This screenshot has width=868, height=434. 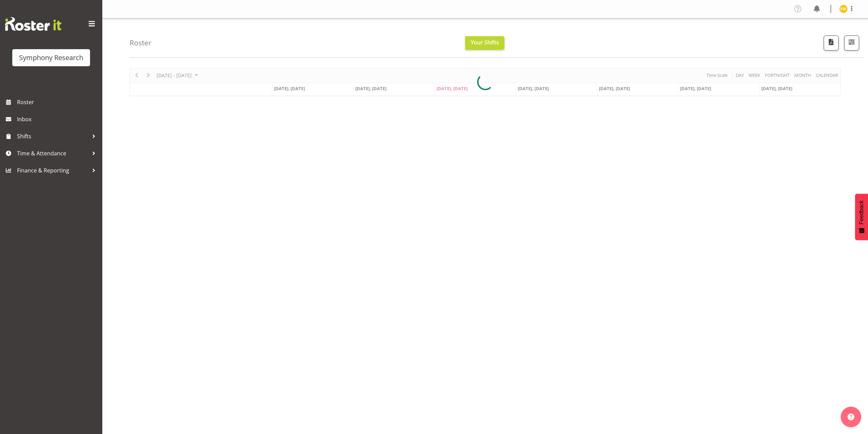 What do you see at coordinates (53, 154) in the screenshot?
I see `span: Time & Attendance` at bounding box center [53, 154].